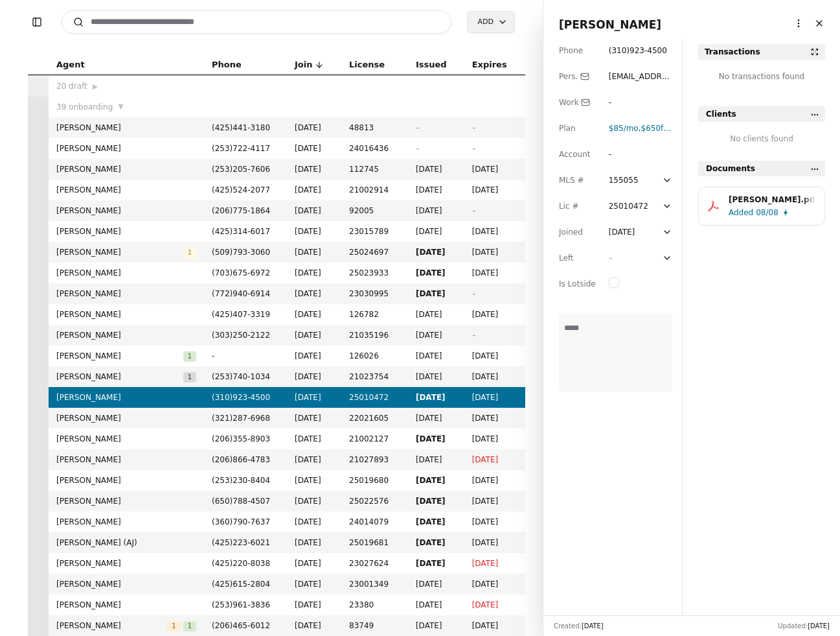  What do you see at coordinates (241, 439) in the screenshot?
I see `span: ( 206 ) 355 - 8903` at bounding box center [241, 439].